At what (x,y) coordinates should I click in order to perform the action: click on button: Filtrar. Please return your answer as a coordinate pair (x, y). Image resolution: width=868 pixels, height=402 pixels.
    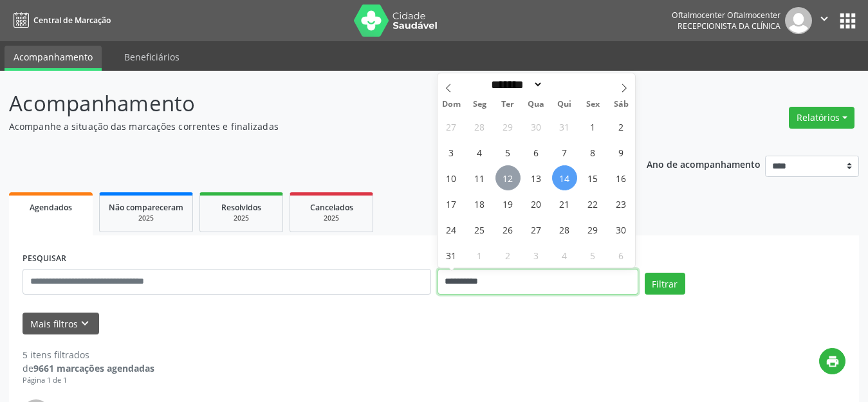
    Looking at the image, I should click on (664, 284).